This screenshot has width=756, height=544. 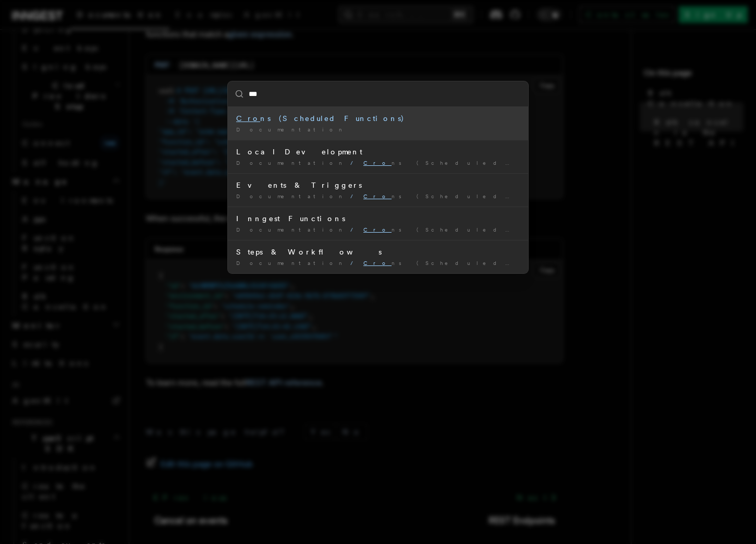 I want to click on div: Local Development, so click(x=378, y=152).